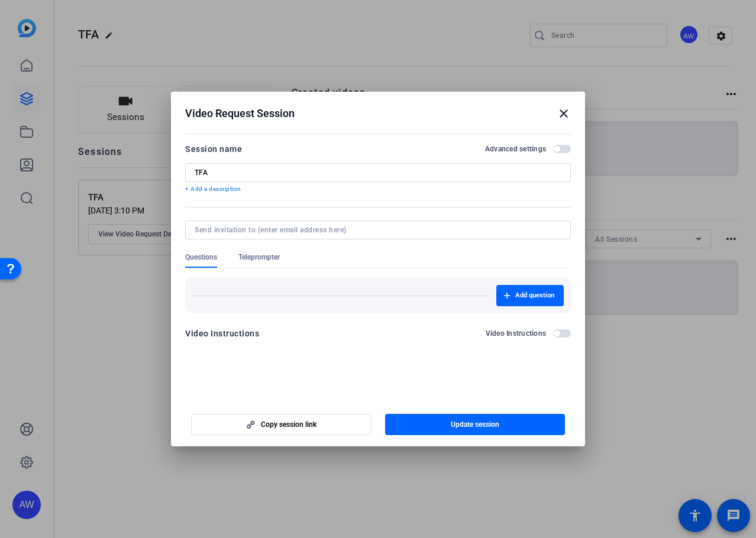 The height and width of the screenshot is (538, 756). What do you see at coordinates (259, 257) in the screenshot?
I see `span: Teleprompter` at bounding box center [259, 257].